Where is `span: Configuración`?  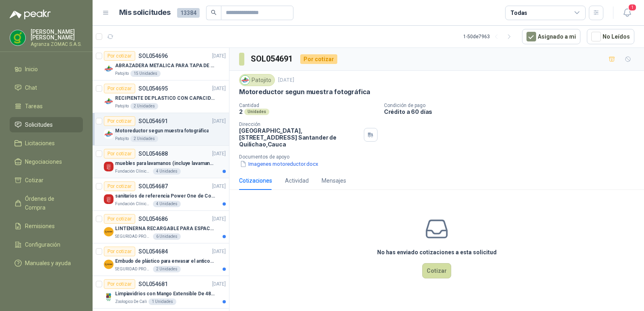
span: Configuración is located at coordinates (43, 245).